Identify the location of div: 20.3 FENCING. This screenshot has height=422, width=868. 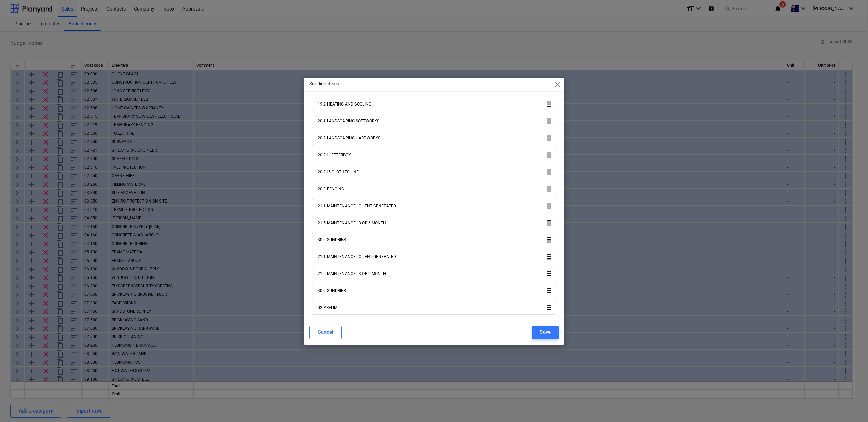
(331, 189).